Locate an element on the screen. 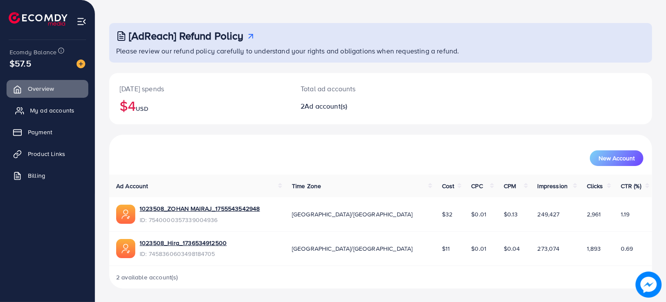  img: logo is located at coordinates (38, 19).